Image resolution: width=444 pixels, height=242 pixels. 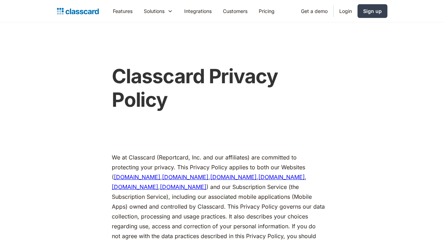 What do you see at coordinates (235, 11) in the screenshot?
I see `a: Customers` at bounding box center [235, 11].